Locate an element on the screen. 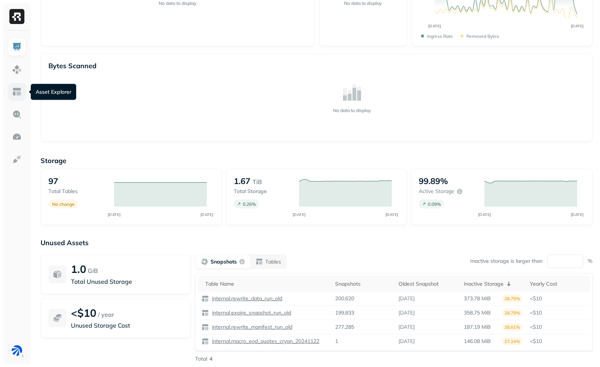 This screenshot has height=367, width=600. p: No change is located at coordinates (63, 204).